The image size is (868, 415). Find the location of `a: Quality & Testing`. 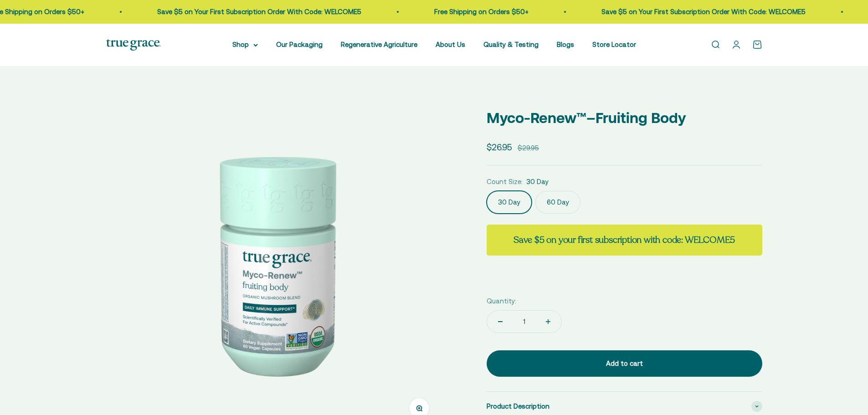

a: Quality & Testing is located at coordinates (511, 44).